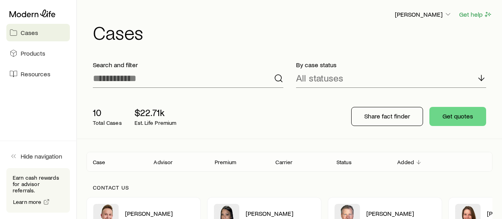  What do you see at coordinates (107, 112) in the screenshot?
I see `p: 10` at bounding box center [107, 112].